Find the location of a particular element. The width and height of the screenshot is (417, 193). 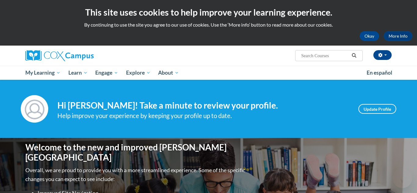

a: Explore is located at coordinates (138, 73).